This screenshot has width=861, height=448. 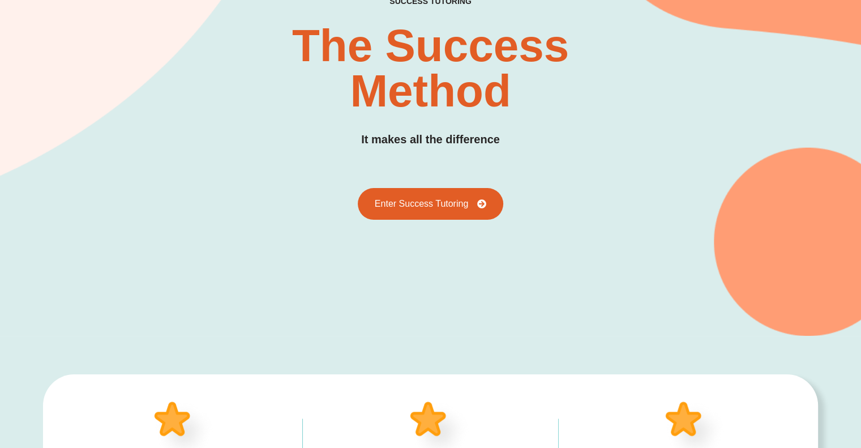 What do you see at coordinates (421, 204) in the screenshot?
I see `span: Enter Success Tutoring` at bounding box center [421, 204].